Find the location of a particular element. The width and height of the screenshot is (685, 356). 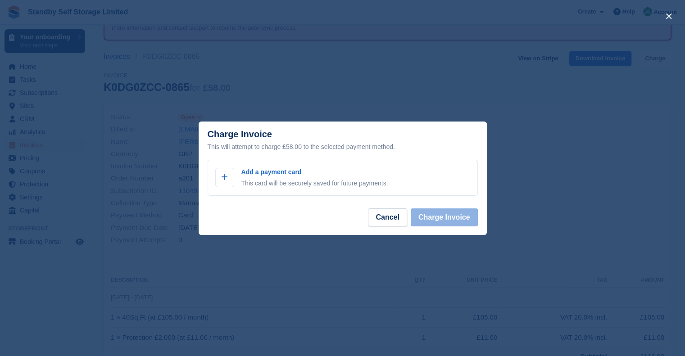

a: Add a payment card This card will be securely saved for future payments. is located at coordinates (343, 178).